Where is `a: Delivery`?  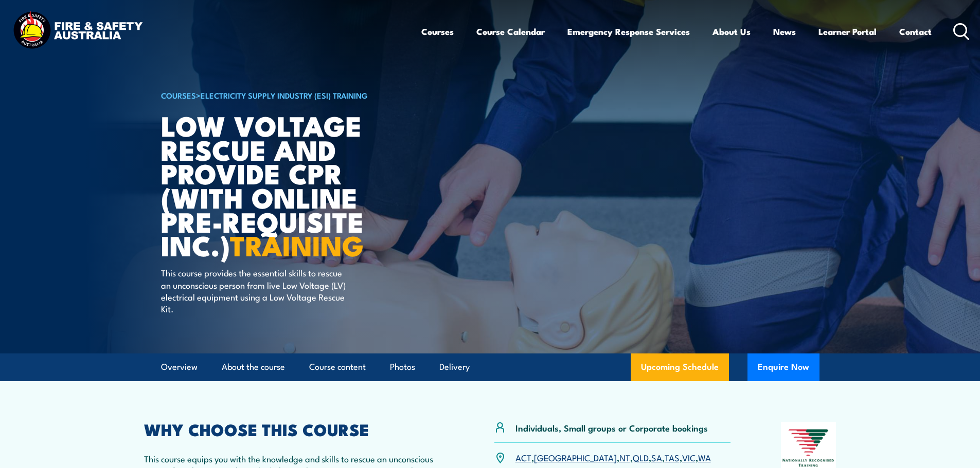 a: Delivery is located at coordinates (455, 367).